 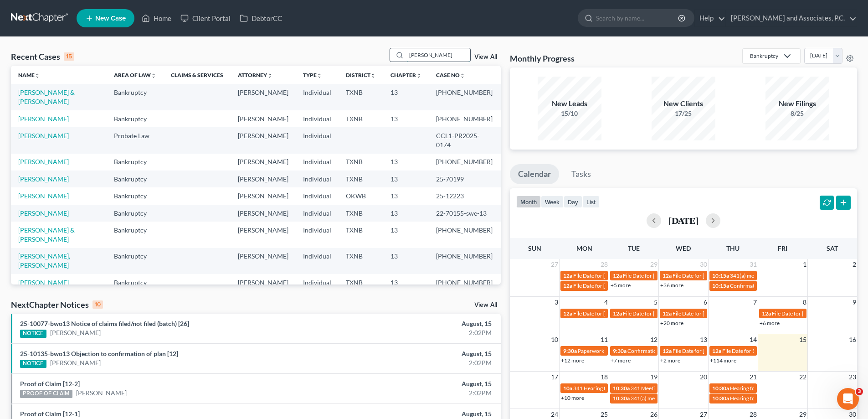 What do you see at coordinates (670, 360) in the screenshot?
I see `a: +2 more` at bounding box center [670, 360].